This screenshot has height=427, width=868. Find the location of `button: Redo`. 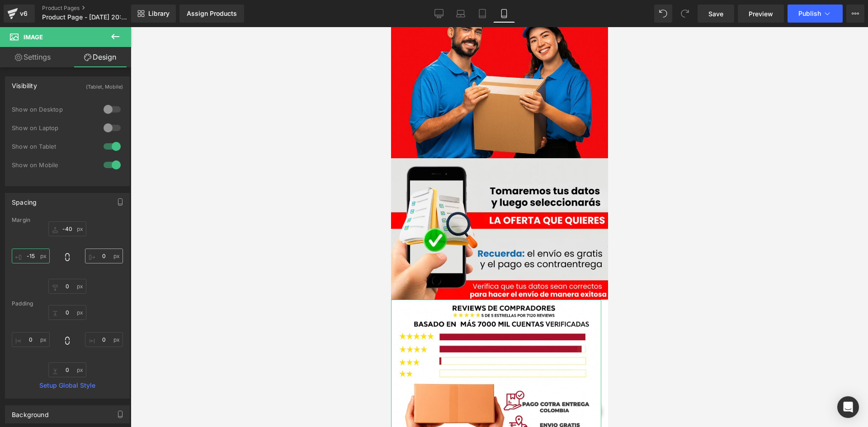

button: Redo is located at coordinates (685, 13).